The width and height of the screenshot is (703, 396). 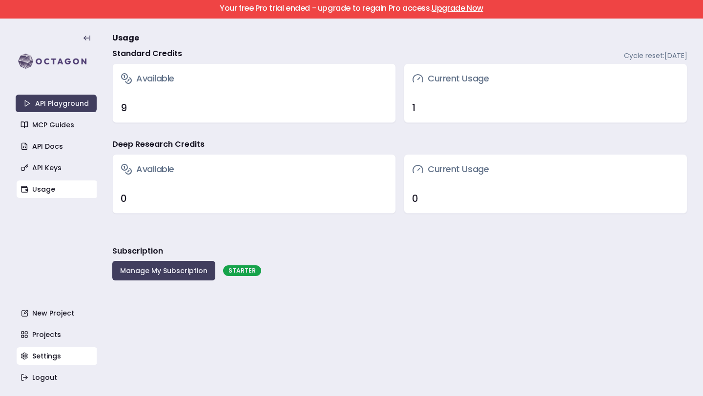 I want to click on a: Upgrade Now, so click(x=457, y=8).